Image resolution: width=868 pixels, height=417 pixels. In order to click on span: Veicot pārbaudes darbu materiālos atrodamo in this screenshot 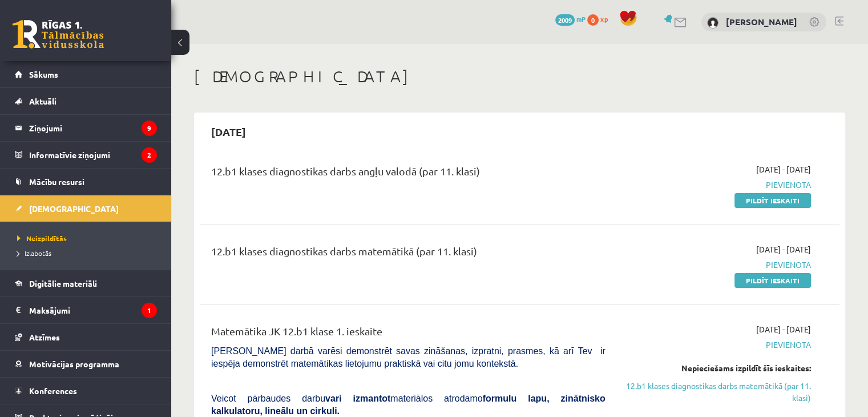, I will do `click(408, 404)`.